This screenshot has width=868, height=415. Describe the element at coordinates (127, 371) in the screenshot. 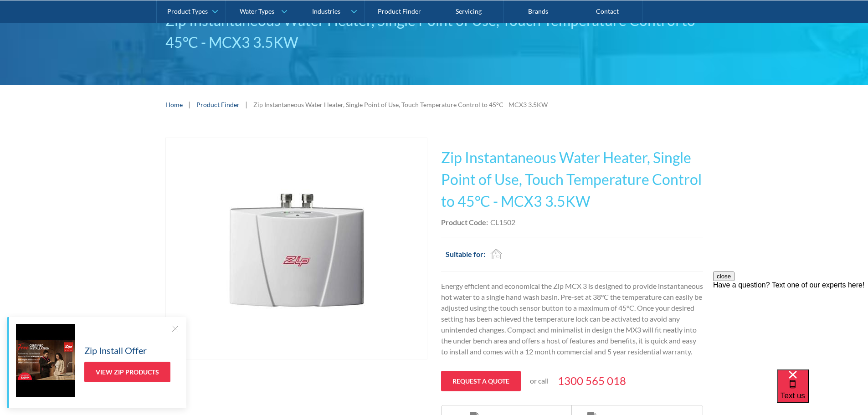

I see `a: View Zip Products` at that location.